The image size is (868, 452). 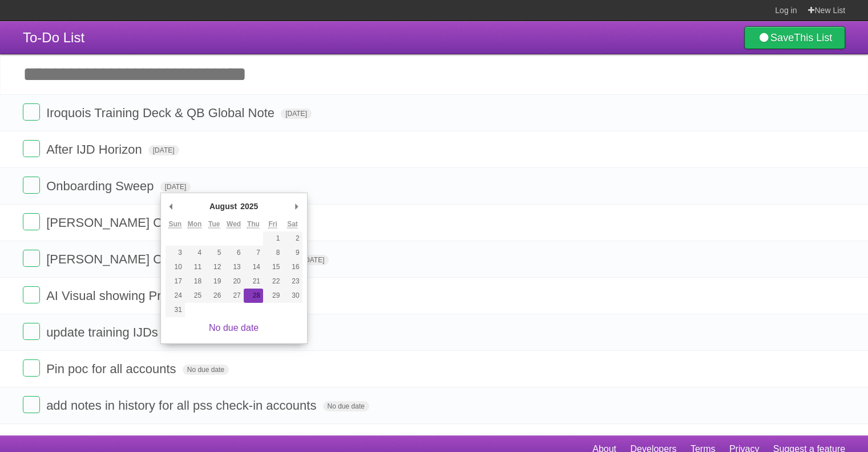 What do you see at coordinates (253, 281) in the screenshot?
I see `button: 21` at bounding box center [253, 281].